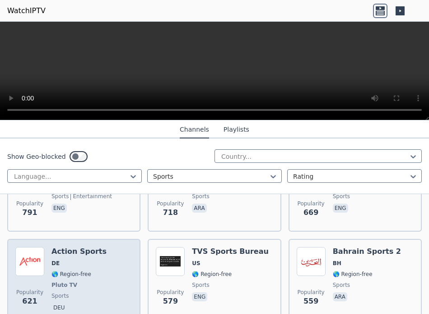 The image size is (429, 314). I want to click on button: Channels, so click(194, 130).